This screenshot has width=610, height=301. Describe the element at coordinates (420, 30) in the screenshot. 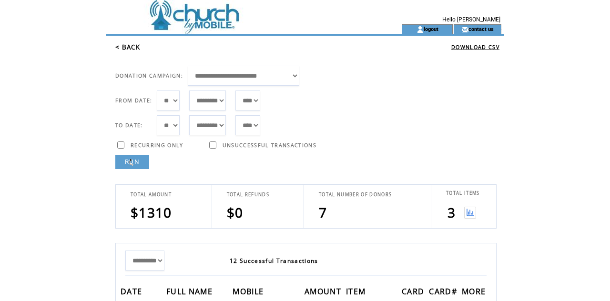

I see `img: account_icon.gif` at that location.